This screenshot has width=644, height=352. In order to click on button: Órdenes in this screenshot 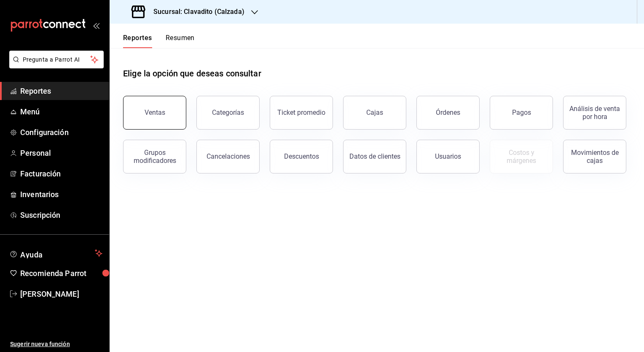, I will do `click(448, 113)`.